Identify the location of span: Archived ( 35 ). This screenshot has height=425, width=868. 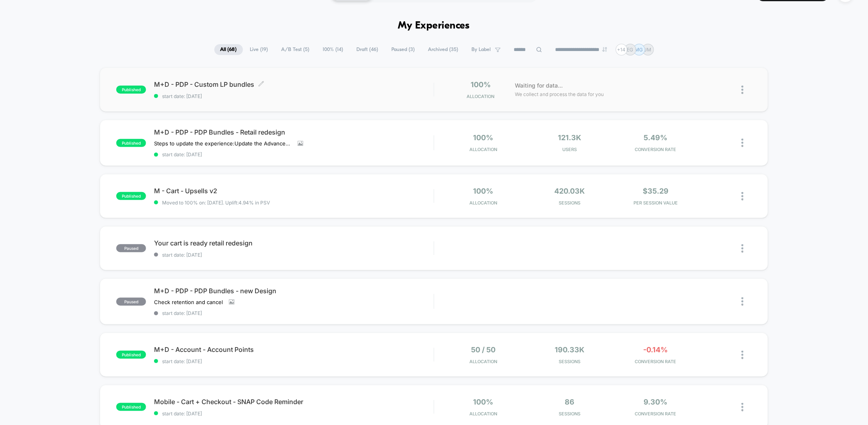
(443, 49).